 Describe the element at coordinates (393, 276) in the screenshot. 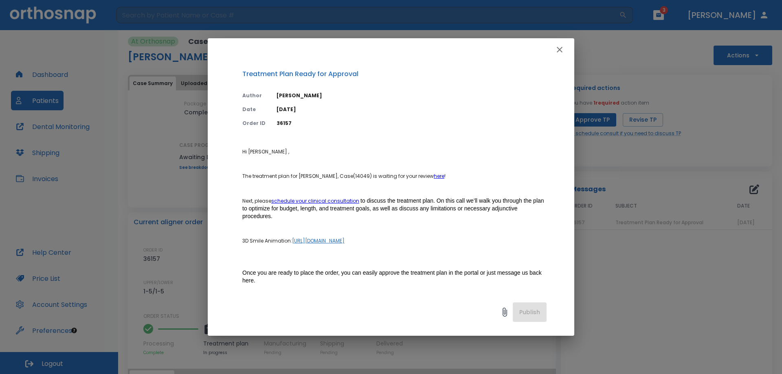

I see `span: Once you are ready to place the order, you can easily approve the treatment plan in the portal or...` at that location.